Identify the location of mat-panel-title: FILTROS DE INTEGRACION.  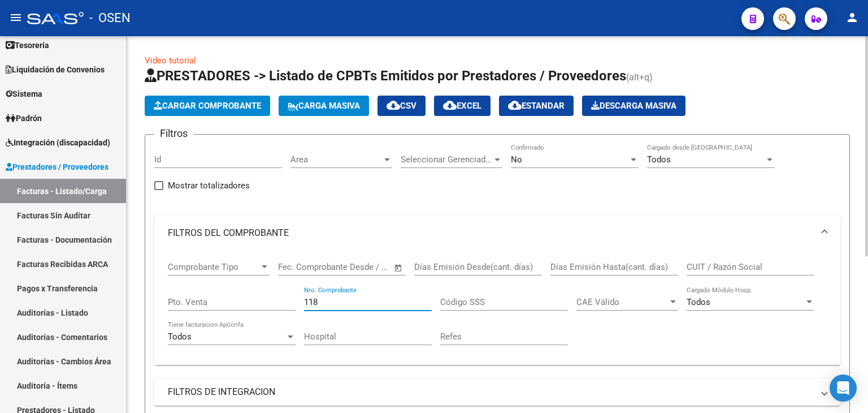
(490, 392).